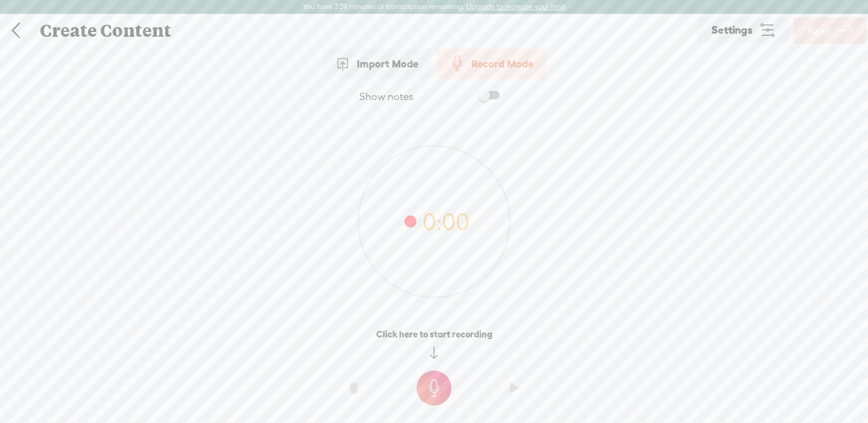 The width and height of the screenshot is (868, 423). Describe the element at coordinates (363, 31) in the screenshot. I see `div: Create Content` at that location.